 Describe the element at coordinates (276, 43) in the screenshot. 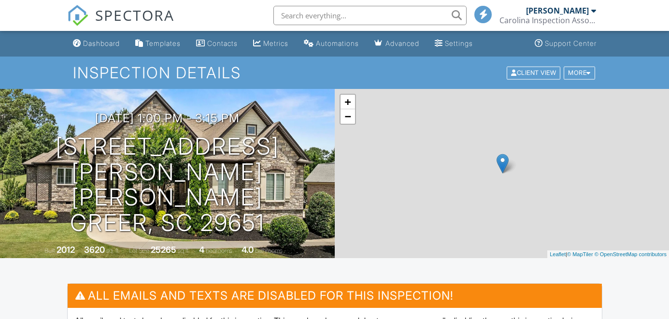

I see `div: Metrics` at that location.